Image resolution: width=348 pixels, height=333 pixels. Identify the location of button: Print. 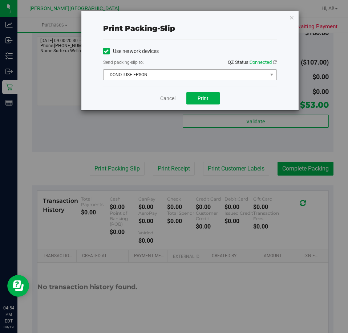
(203, 98).